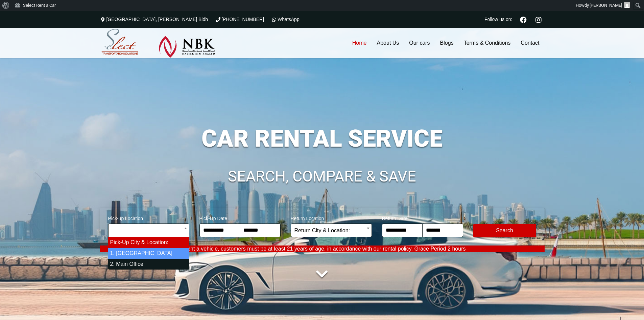  Describe the element at coordinates (360, 43) in the screenshot. I see `a: Home` at that location.